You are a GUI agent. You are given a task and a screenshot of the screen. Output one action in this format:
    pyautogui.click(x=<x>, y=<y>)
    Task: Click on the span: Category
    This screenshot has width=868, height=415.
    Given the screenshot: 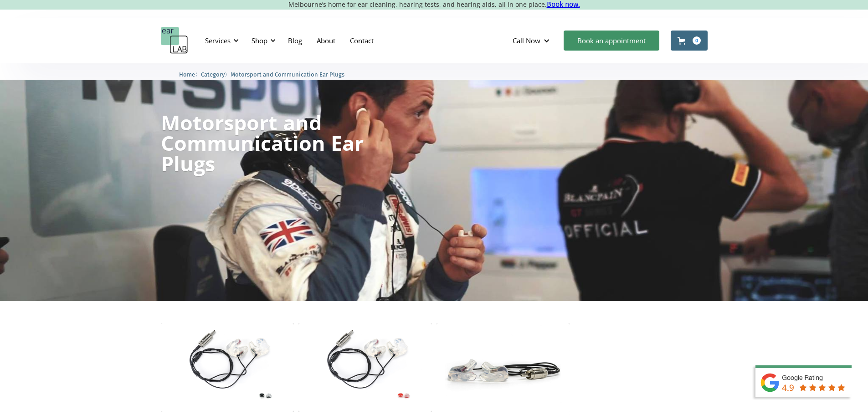 What is the action you would take?
    pyautogui.click(x=213, y=74)
    